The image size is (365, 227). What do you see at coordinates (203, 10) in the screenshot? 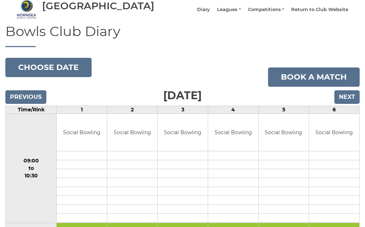
I see `a: Diary` at bounding box center [203, 10].